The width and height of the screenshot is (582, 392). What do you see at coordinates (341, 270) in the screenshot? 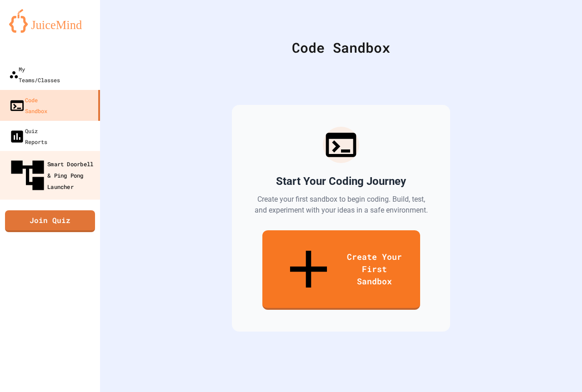
I see `a: Create Your First Sandbox` at bounding box center [341, 270].